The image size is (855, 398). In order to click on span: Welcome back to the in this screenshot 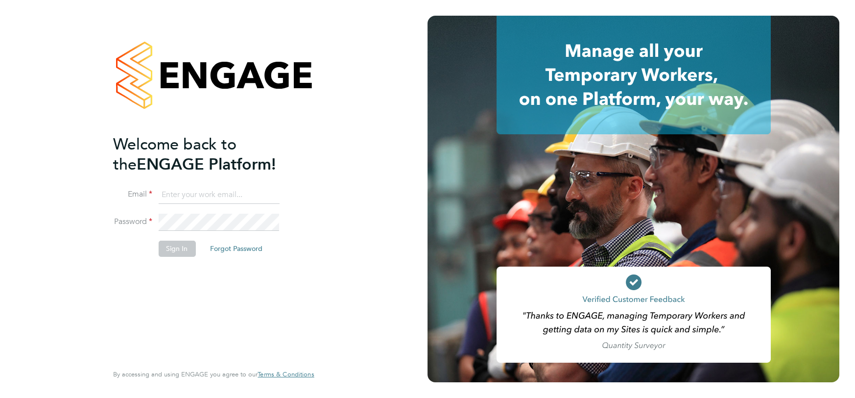, I will do `click(175, 154)`.